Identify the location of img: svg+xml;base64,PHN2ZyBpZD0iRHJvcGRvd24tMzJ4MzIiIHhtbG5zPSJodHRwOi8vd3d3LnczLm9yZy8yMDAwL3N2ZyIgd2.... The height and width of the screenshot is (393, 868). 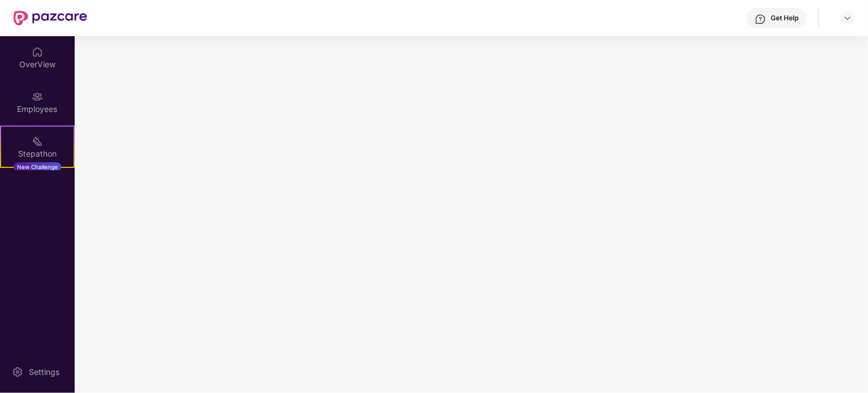
(847, 18).